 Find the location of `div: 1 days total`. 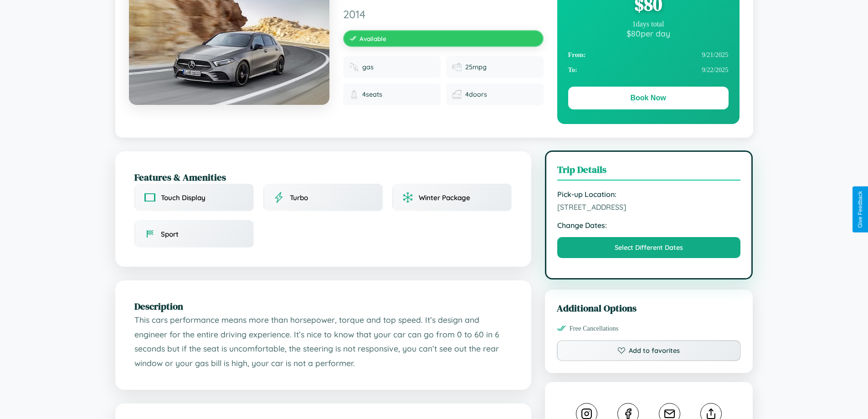

div: 1 days total is located at coordinates (648, 24).